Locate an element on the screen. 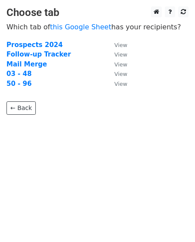 This screenshot has width=195, height=242. strong: Prospects 2024 is located at coordinates (34, 45).